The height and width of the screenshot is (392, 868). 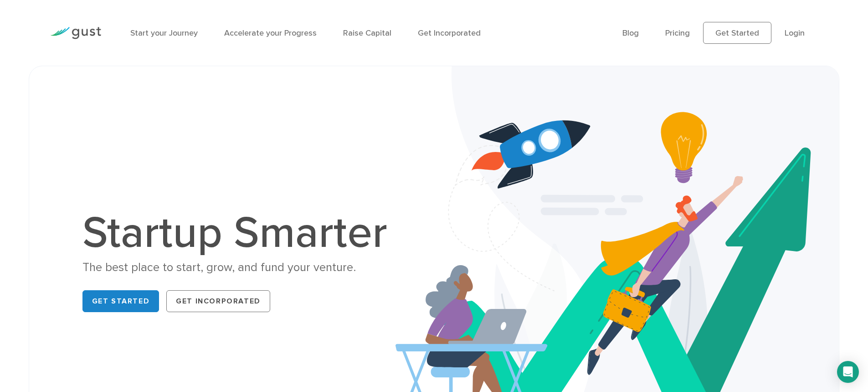 I want to click on div: Chat Widget, so click(x=792, y=342).